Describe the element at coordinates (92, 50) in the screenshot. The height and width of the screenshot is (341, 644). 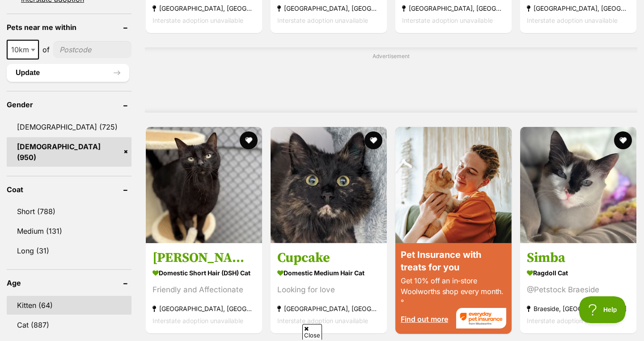
I see `input: postcode` at that location.